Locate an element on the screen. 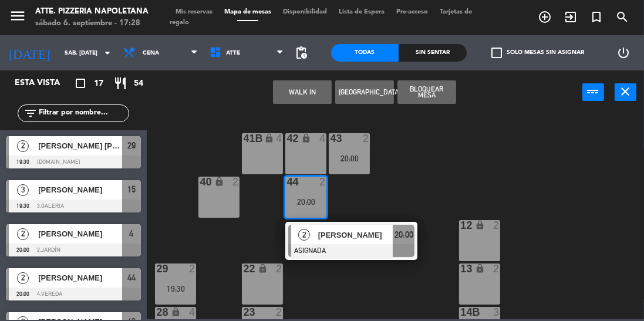 Image resolution: width=644 pixels, height=321 pixels. span: 20:00 is located at coordinates (404, 235).